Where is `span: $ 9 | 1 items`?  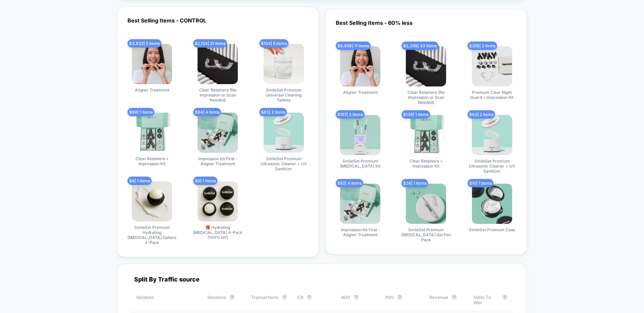 span: $ 9 | 1 items is located at coordinates (140, 181).